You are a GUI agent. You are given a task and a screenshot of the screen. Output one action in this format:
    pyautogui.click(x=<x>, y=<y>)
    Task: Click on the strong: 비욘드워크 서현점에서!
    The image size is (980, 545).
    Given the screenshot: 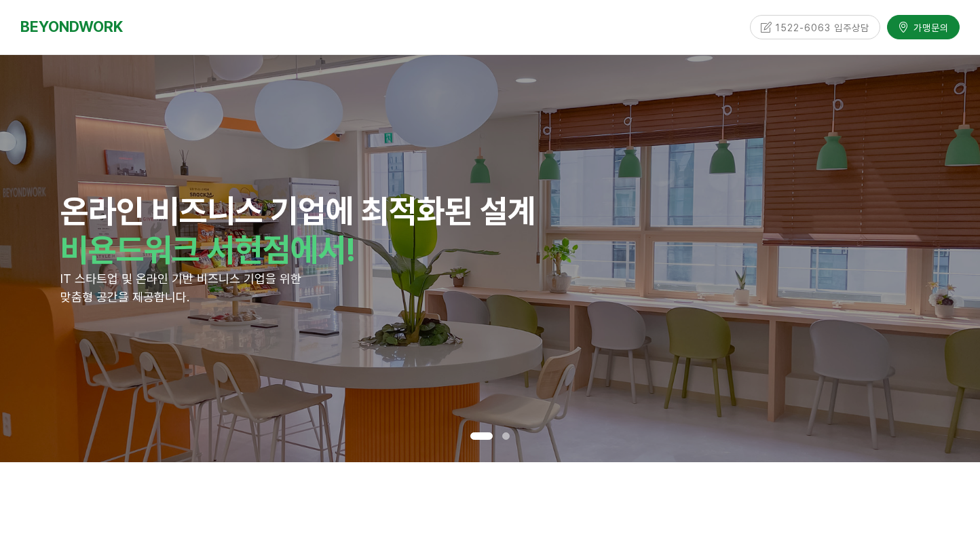 What is the action you would take?
    pyautogui.click(x=208, y=249)
    